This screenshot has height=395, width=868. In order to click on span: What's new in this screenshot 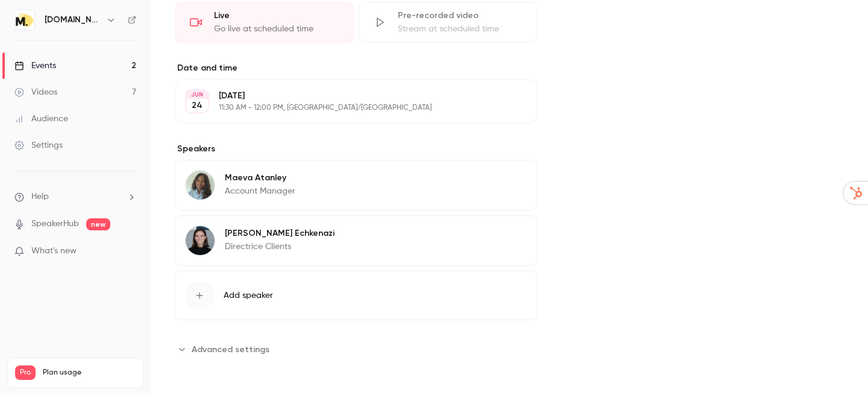, I will do `click(53, 251)`.